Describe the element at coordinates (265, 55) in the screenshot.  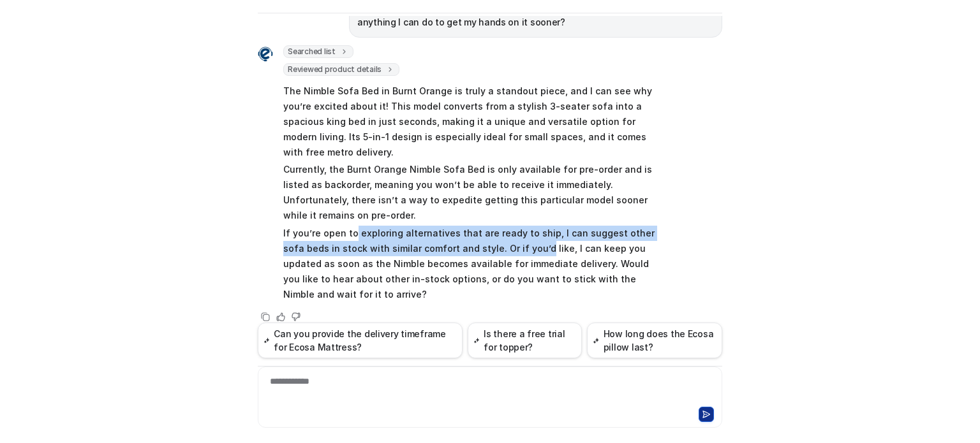
I see `img: Widget` at that location.